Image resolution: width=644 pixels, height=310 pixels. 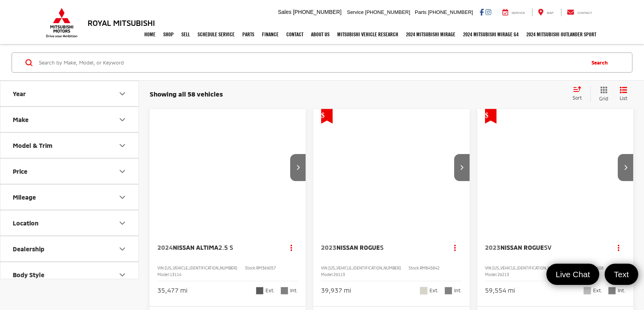 I want to click on a: Schedule Service: Opens in a new tab, so click(x=216, y=35).